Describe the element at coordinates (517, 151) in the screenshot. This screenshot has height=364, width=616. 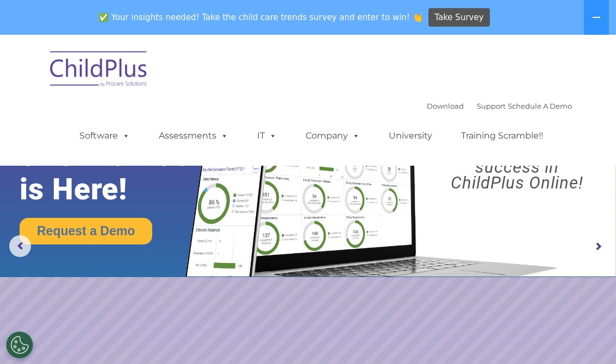
I see `rs-layer: Boost your productivity and streamline your success in ChildPlus Online!` at that location.